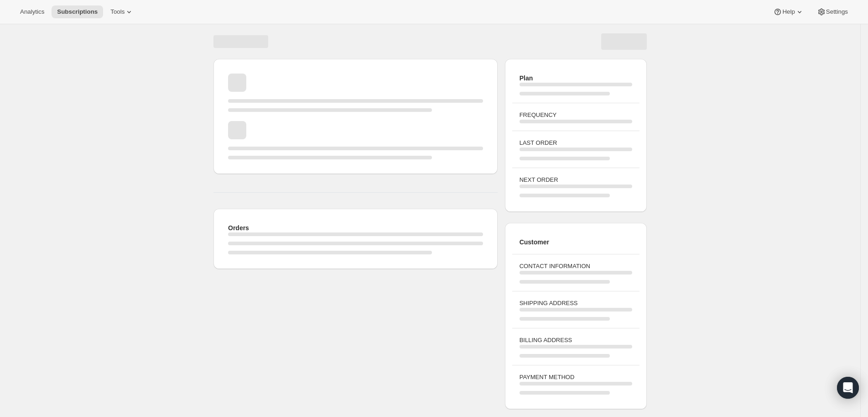 This screenshot has width=868, height=417. Describe the element at coordinates (575, 377) in the screenshot. I see `h3: PAYMENT METHOD` at that location.